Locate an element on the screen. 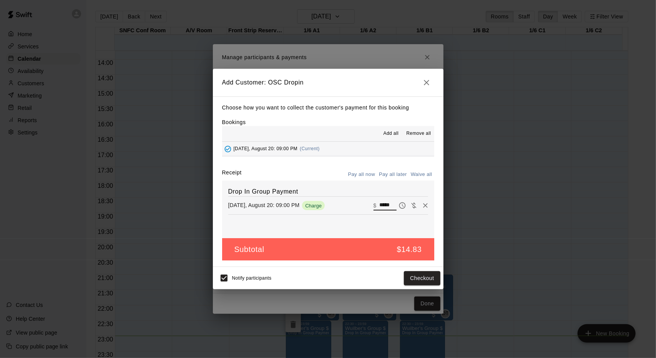  button: Remove is located at coordinates (425, 206).